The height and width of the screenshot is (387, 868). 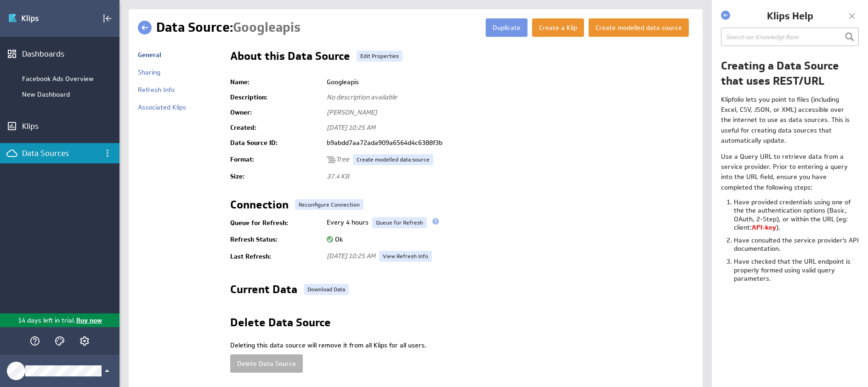 I want to click on a: Create modelled data source, so click(x=393, y=160).